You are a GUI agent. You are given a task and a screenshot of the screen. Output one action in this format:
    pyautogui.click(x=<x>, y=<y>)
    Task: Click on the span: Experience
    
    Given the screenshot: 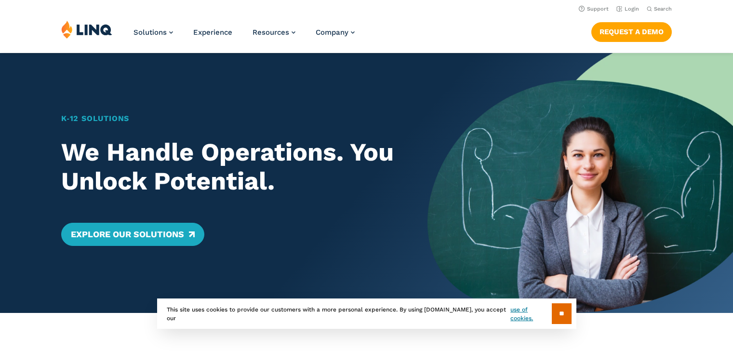 What is the action you would take?
    pyautogui.click(x=213, y=32)
    